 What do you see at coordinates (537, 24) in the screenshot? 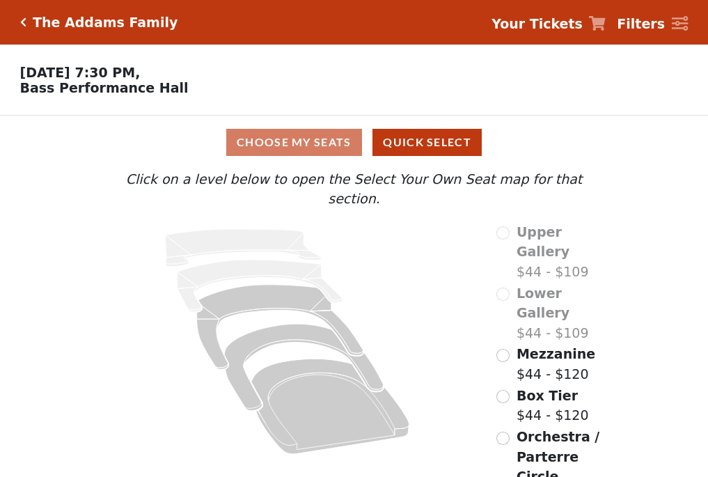
I see `strong: Your Tickets` at bounding box center [537, 24].